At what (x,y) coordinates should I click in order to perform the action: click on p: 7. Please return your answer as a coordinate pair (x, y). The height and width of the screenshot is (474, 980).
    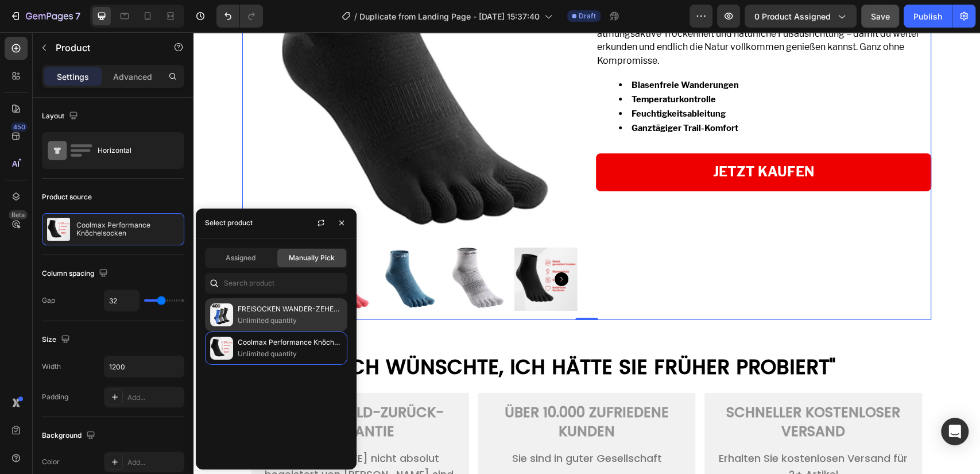
    Looking at the image, I should click on (77, 16).